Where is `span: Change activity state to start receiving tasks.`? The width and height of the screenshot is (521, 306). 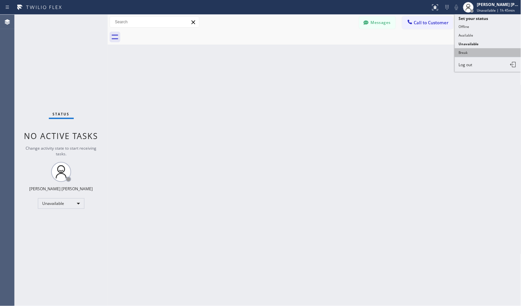
span: Change activity state to start receiving tasks. is located at coordinates (61, 151).